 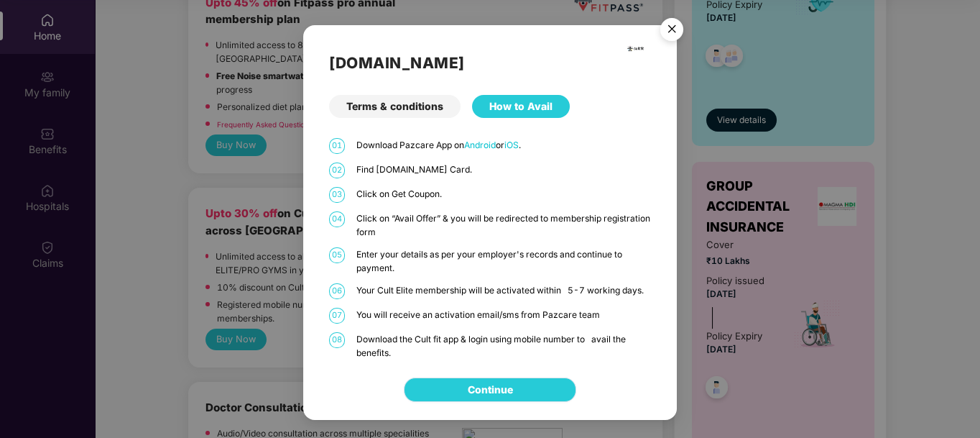 I want to click on span: Android, so click(x=480, y=145).